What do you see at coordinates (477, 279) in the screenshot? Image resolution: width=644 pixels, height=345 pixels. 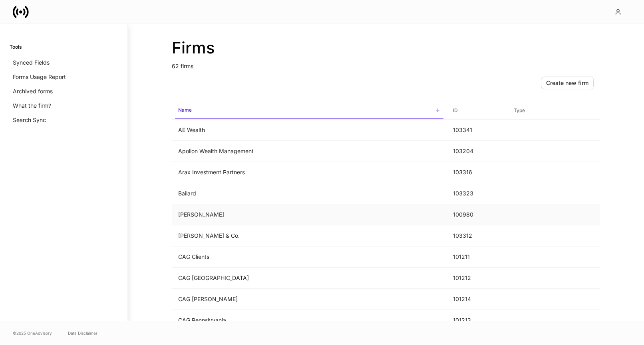 I see `td: 101212` at bounding box center [477, 279].